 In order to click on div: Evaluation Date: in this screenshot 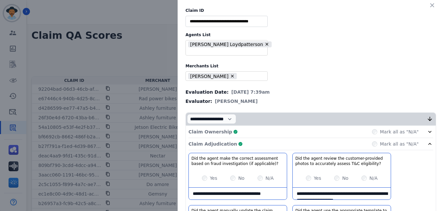, I will do `click(311, 92)`.